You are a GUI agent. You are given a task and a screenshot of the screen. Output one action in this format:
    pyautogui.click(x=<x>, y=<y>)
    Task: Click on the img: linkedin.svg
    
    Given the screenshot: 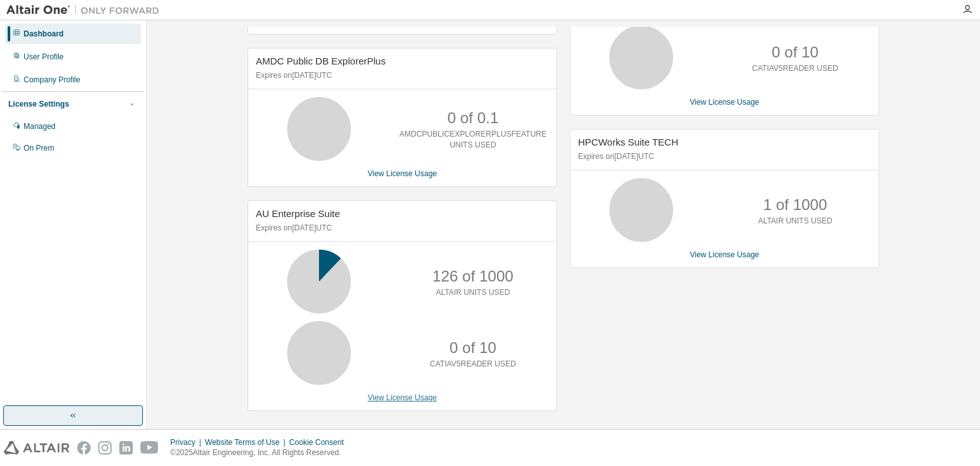 What is the action you would take?
    pyautogui.click(x=126, y=447)
    